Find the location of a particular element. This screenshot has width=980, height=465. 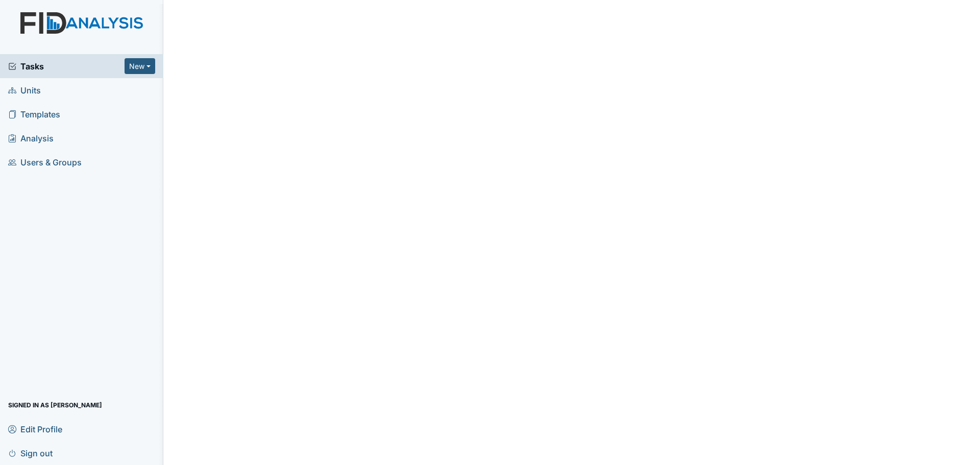

span: Templates is located at coordinates (34, 114).